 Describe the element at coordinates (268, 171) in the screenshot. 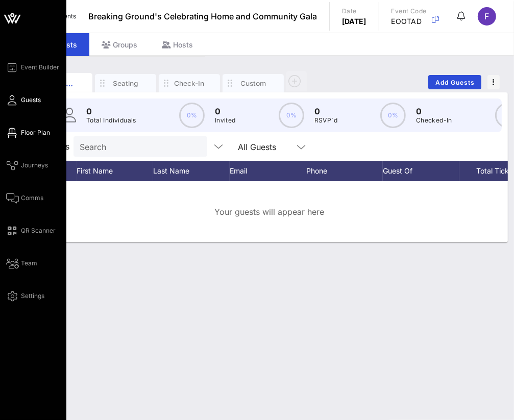

I see `div: Email` at that location.